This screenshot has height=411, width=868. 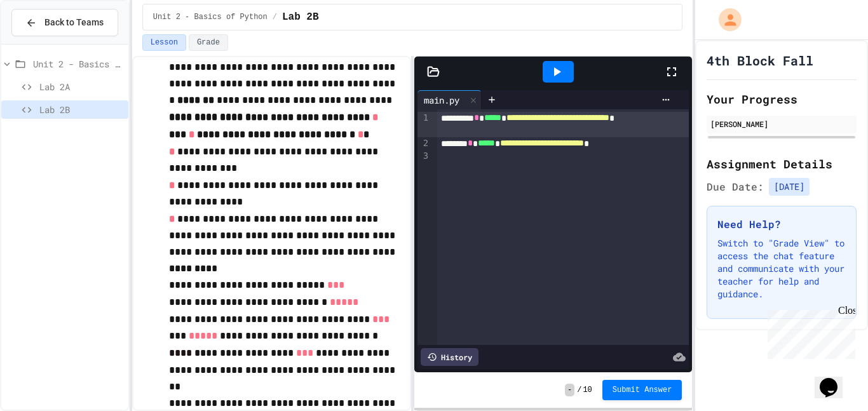 I want to click on div: Chat with us now!Close, so click(x=46, y=42).